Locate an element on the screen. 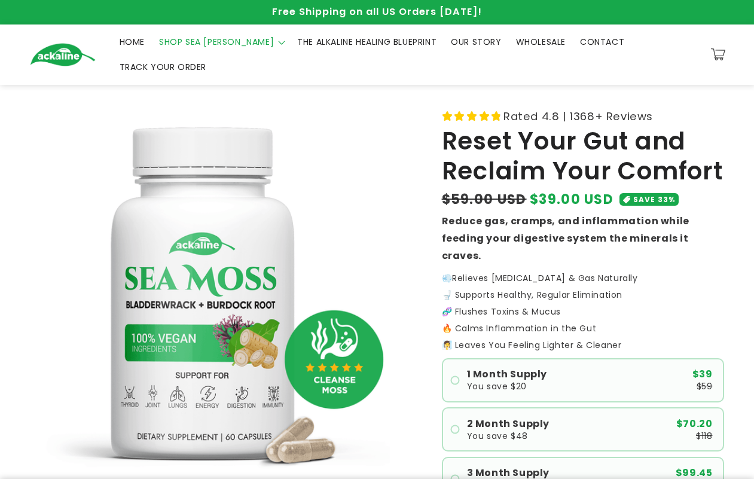  strong: Reduce gas, cramps, and inflammation while feeding your digestive system the minerals it craves. is located at coordinates (565, 238).